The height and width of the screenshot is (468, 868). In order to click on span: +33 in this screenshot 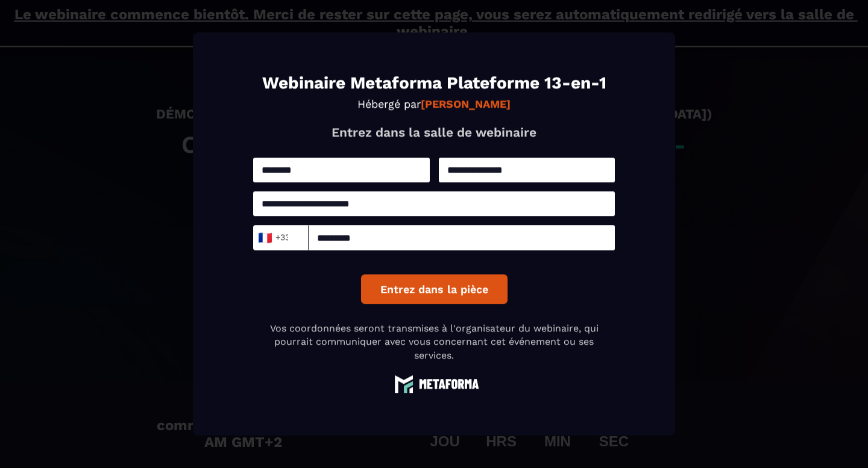, I will do `click(274, 238)`.